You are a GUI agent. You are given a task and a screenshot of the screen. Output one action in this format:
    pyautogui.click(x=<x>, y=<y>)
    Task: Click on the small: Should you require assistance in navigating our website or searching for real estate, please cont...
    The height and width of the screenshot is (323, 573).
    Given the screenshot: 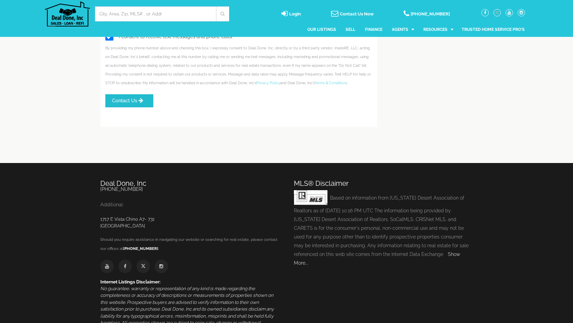 What is the action you would take?
    pyautogui.click(x=189, y=244)
    